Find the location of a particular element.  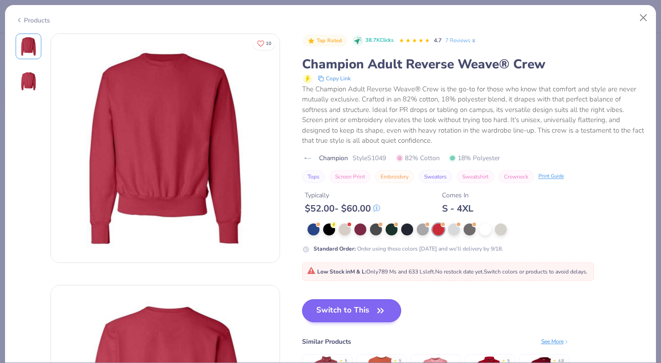

span: 10 is located at coordinates (268, 44).